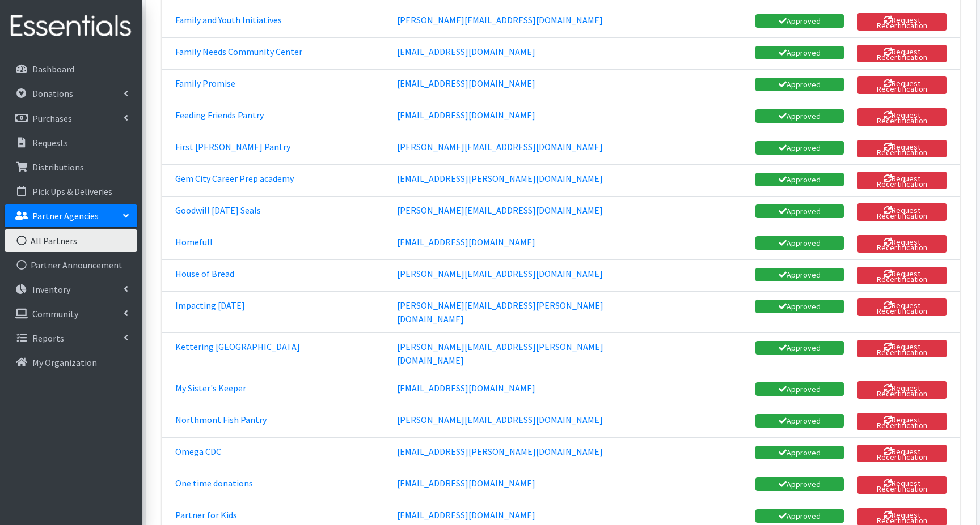 The height and width of the screenshot is (525, 980). I want to click on p: Purchases, so click(52, 119).